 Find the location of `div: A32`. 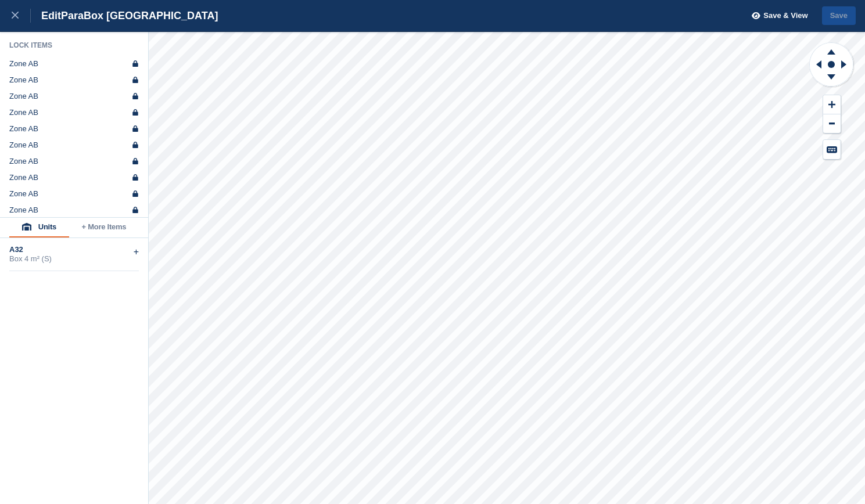

div: A32 is located at coordinates (74, 249).